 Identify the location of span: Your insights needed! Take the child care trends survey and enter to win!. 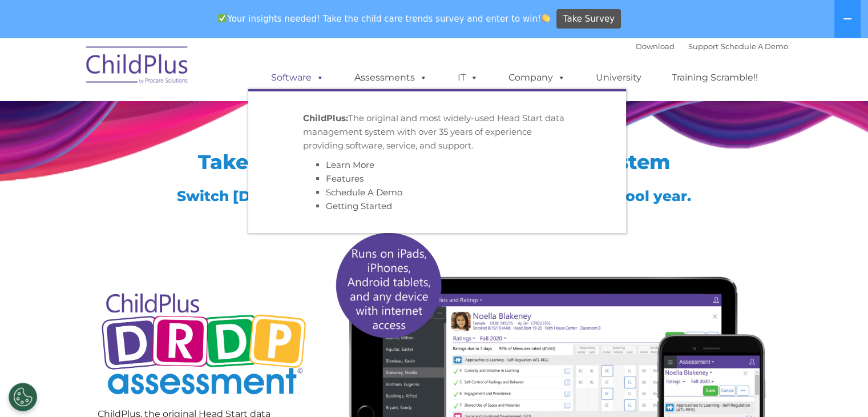
(384, 18).